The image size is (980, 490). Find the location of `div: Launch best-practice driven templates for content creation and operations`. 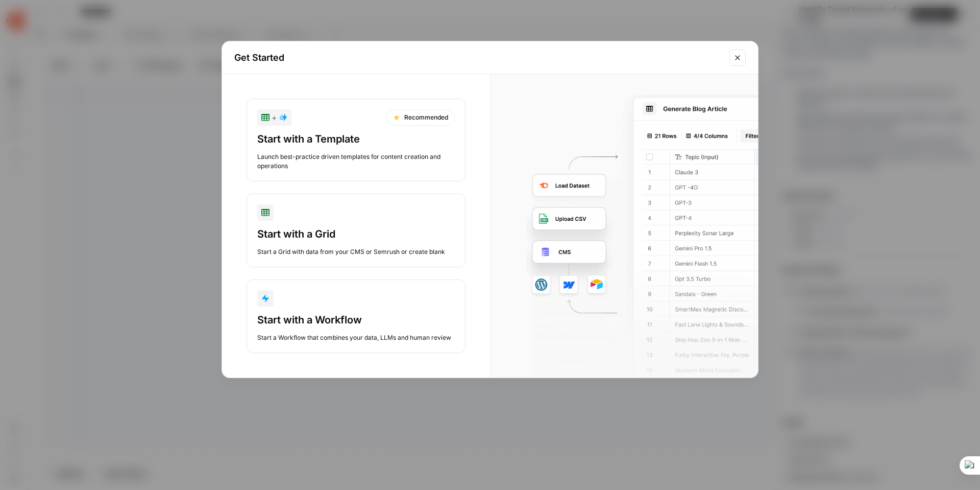

div: Launch best-practice driven templates for content creation and operations is located at coordinates (356, 162).